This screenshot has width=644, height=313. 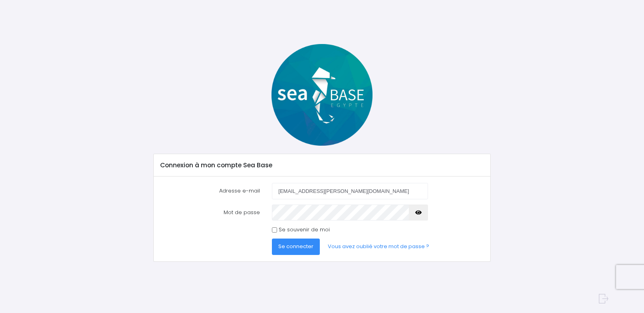 I want to click on button: Se connecter, so click(x=296, y=246).